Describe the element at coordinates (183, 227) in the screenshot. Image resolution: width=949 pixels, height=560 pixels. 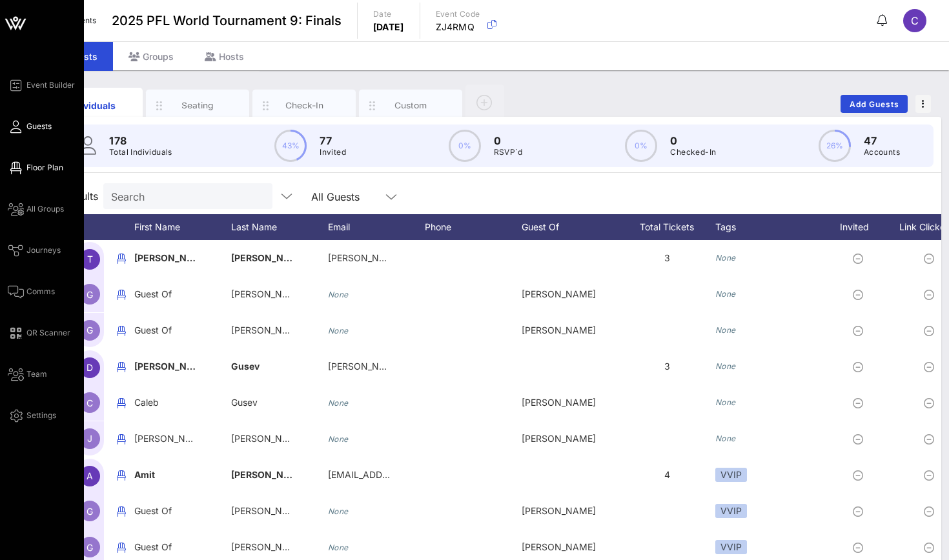
I see `div: First Name` at that location.